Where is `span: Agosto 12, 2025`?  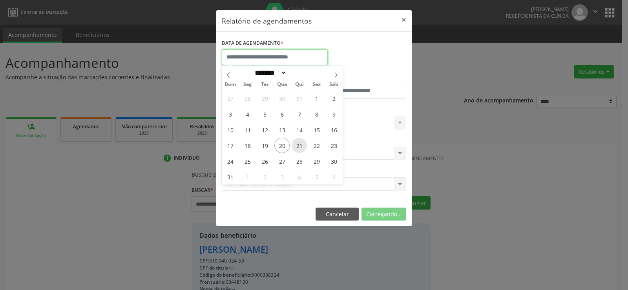
span: Agosto 12, 2025 is located at coordinates (264, 129).